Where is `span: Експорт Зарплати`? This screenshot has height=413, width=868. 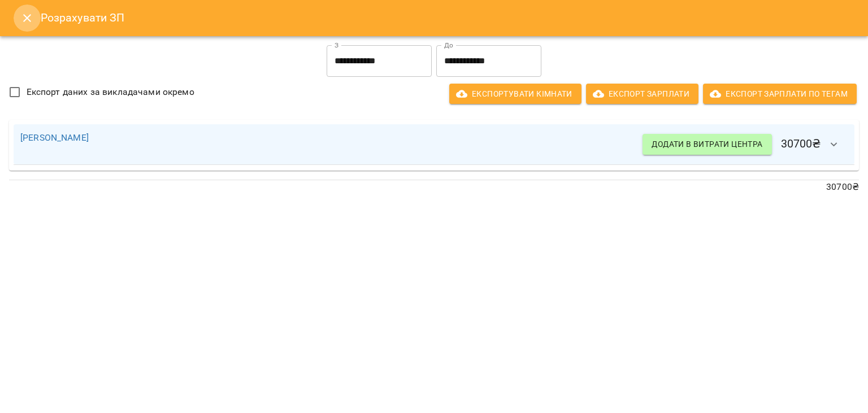 span: Експорт Зарплати is located at coordinates (642, 94).